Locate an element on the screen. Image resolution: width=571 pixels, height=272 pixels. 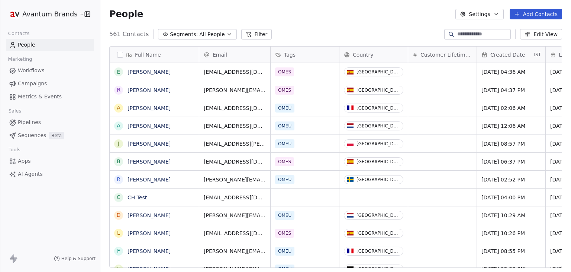
a: Pipelines is located at coordinates (50, 122).